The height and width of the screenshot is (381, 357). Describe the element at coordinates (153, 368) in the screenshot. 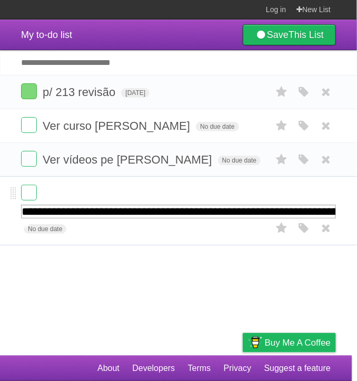

I see `a: Developers` at that location.